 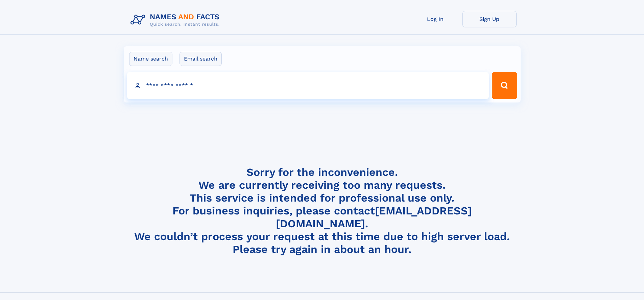 What do you see at coordinates (200, 59) in the screenshot?
I see `label: Email search` at bounding box center [200, 59].